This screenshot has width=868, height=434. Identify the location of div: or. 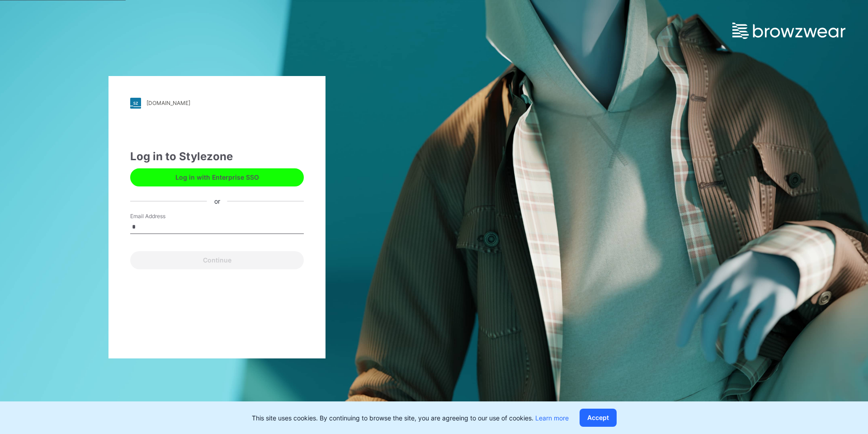
(217, 201).